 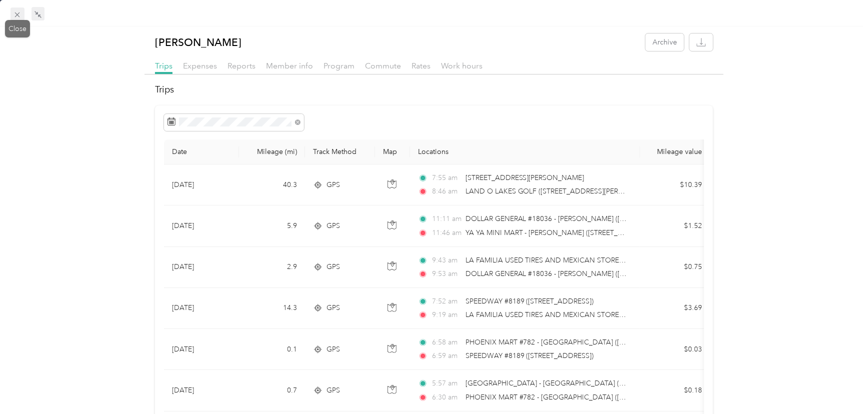 I want to click on td: 5.9, so click(x=272, y=226).